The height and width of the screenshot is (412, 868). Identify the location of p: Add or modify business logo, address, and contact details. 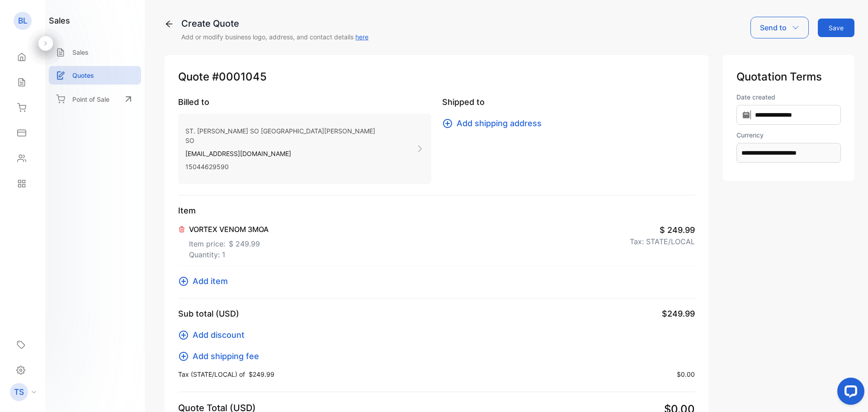
(275, 37).